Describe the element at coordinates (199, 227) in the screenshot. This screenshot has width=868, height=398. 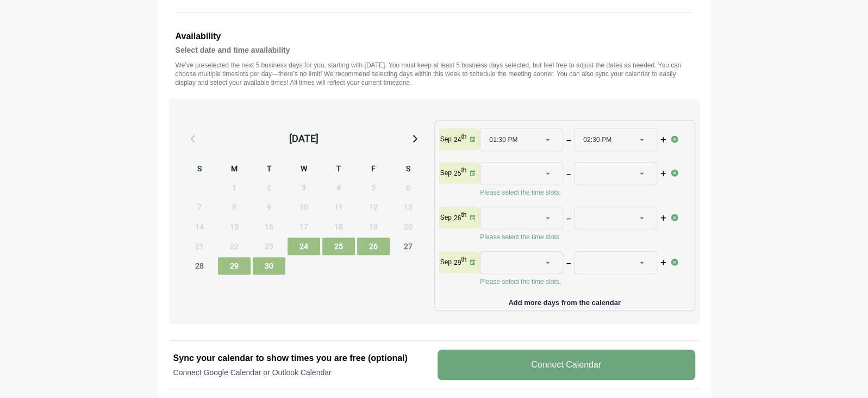
I see `span: Sunday, September 14, 2025` at that location.